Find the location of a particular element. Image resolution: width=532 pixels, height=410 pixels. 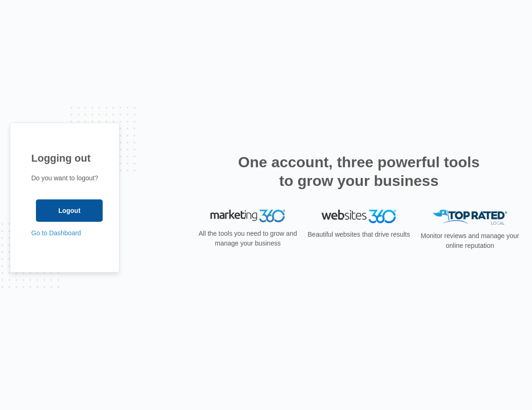

img: Websites 360 is located at coordinates (359, 216).